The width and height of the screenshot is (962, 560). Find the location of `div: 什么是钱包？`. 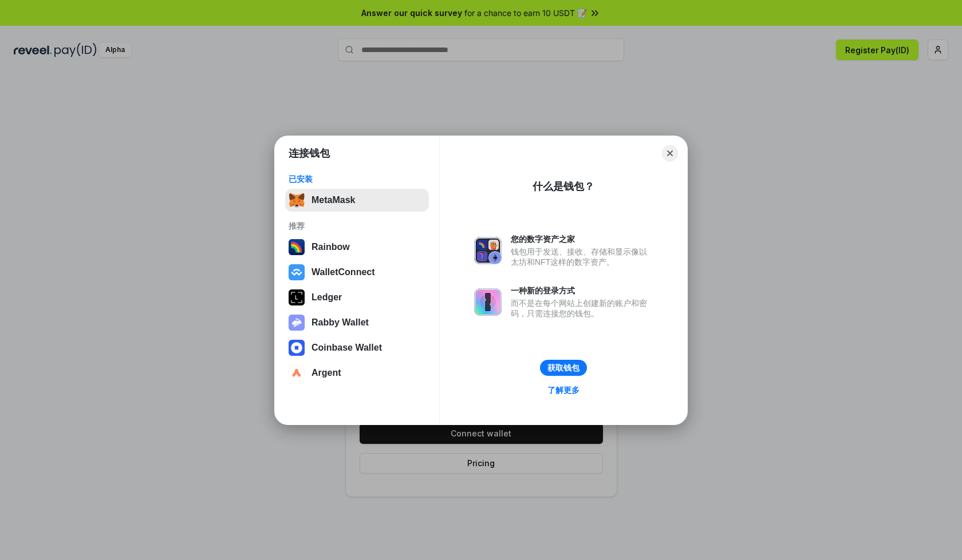

div: 什么是钱包？ is located at coordinates (563, 186).